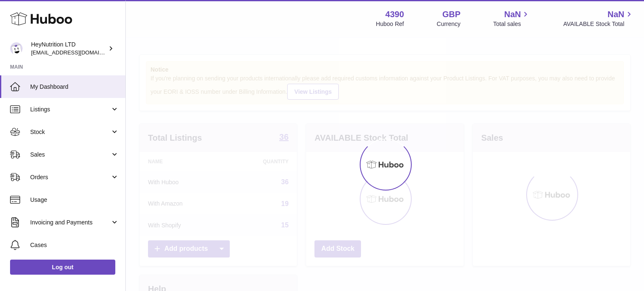 The image size is (644, 291). I want to click on span: Invoicing and Payments, so click(70, 223).